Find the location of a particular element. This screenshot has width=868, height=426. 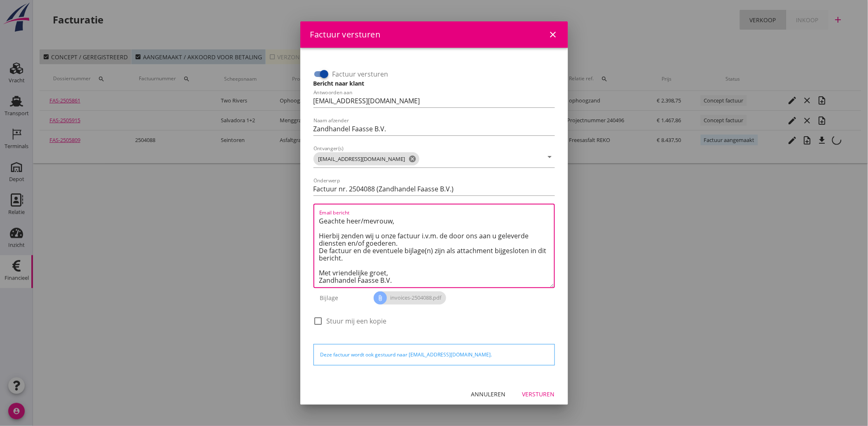

span: invoices-2504088.pdf is located at coordinates (410, 298).